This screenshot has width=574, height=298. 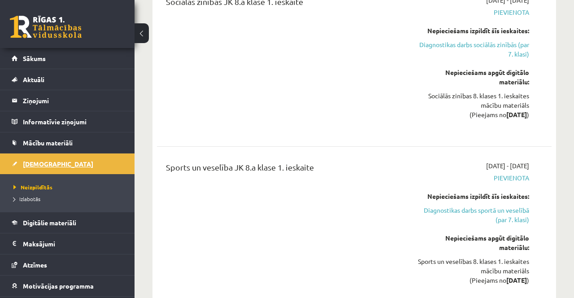 I want to click on legend: Informatīvie ziņojumi, so click(x=73, y=121).